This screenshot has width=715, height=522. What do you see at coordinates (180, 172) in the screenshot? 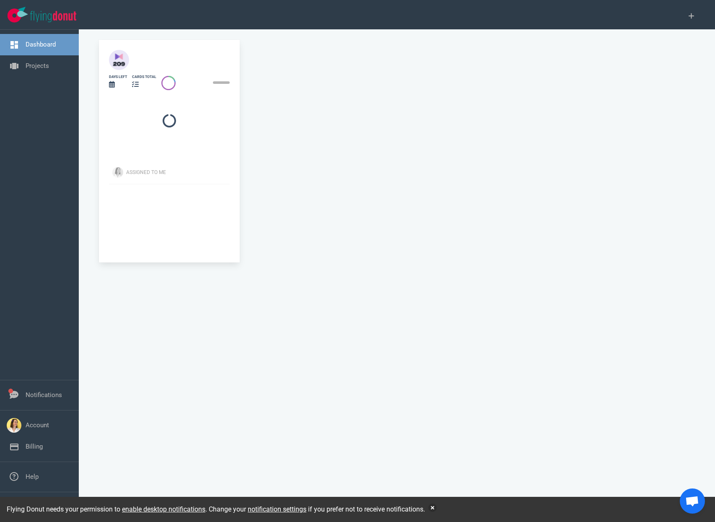
I see `div: Assigned To Me` at bounding box center [180, 172].